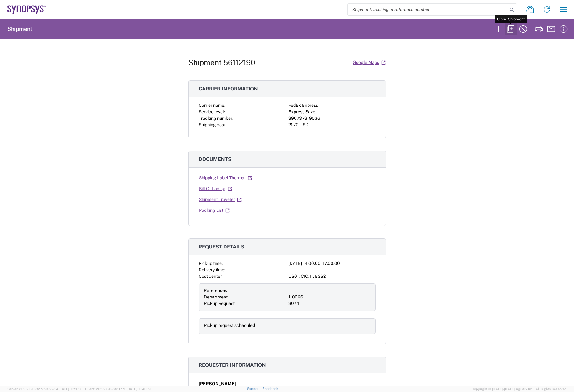 The height and width of the screenshot is (392, 574). I want to click on span: References, so click(215, 290).